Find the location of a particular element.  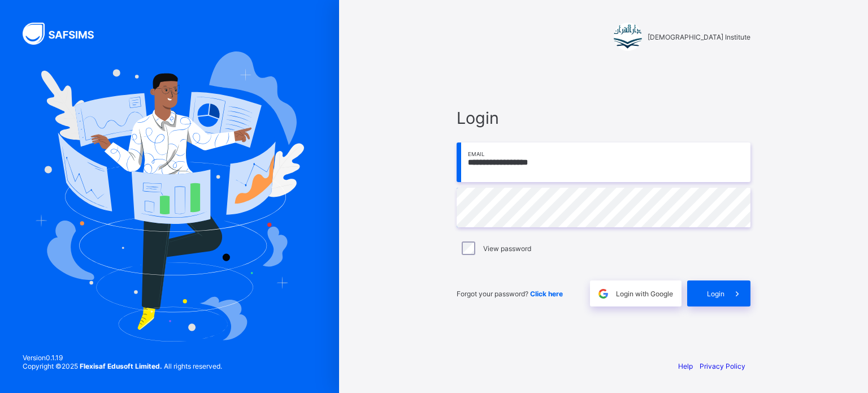

span: Copyright © 2025 All rights reserved. is located at coordinates (122, 366).